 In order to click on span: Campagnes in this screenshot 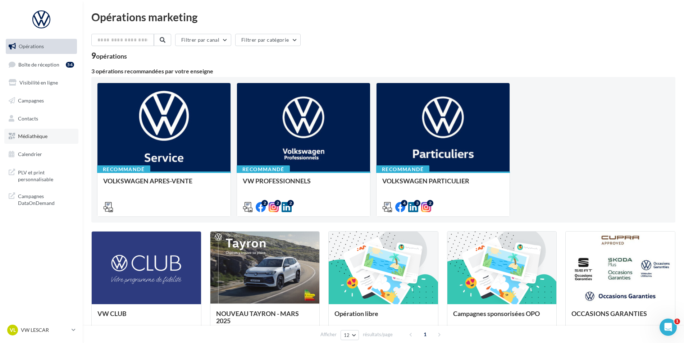, I will do `click(31, 100)`.